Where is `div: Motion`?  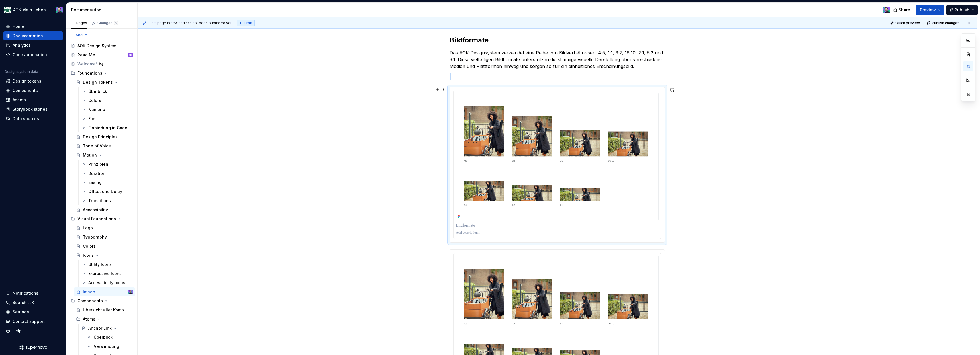
div: Motion is located at coordinates (90, 156).